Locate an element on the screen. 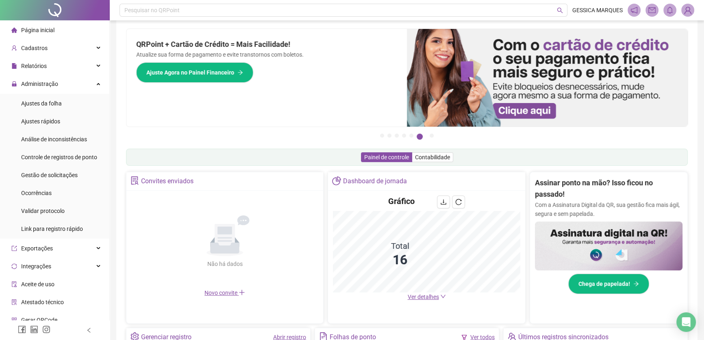  span: GESSICA MARQUES is located at coordinates (598, 10).